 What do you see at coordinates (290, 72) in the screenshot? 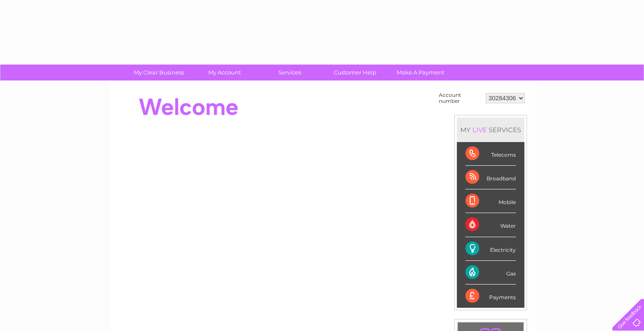
I see `a: Services` at bounding box center [290, 72].